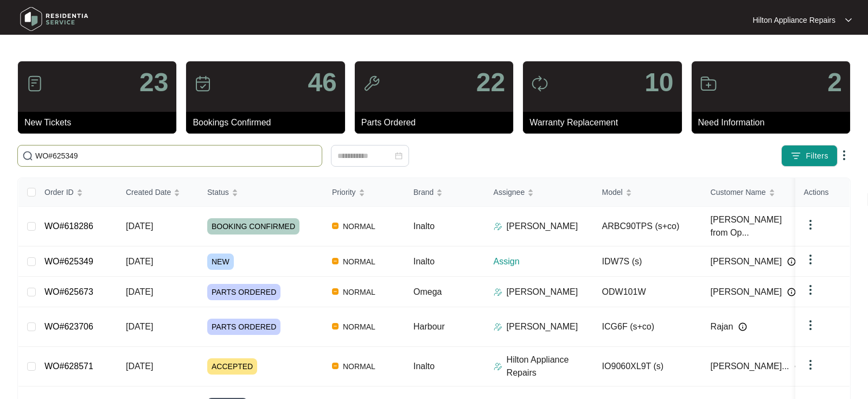 The height and width of the screenshot is (399, 868). What do you see at coordinates (437, 123) in the screenshot?
I see `p: Parts Ordered` at bounding box center [437, 123].